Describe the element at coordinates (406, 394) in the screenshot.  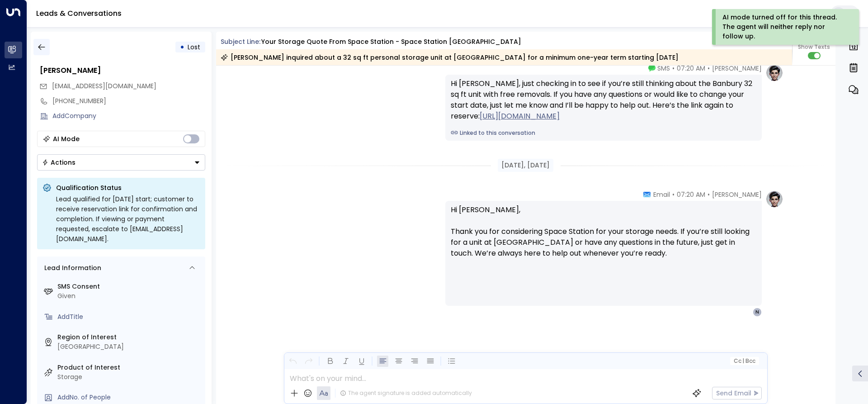
I see `div: The agent signature is added automatically` at that location.